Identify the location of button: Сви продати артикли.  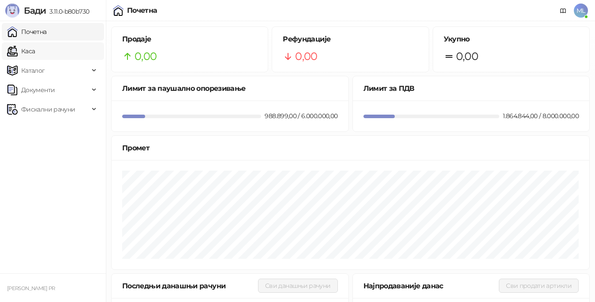
(538, 286).